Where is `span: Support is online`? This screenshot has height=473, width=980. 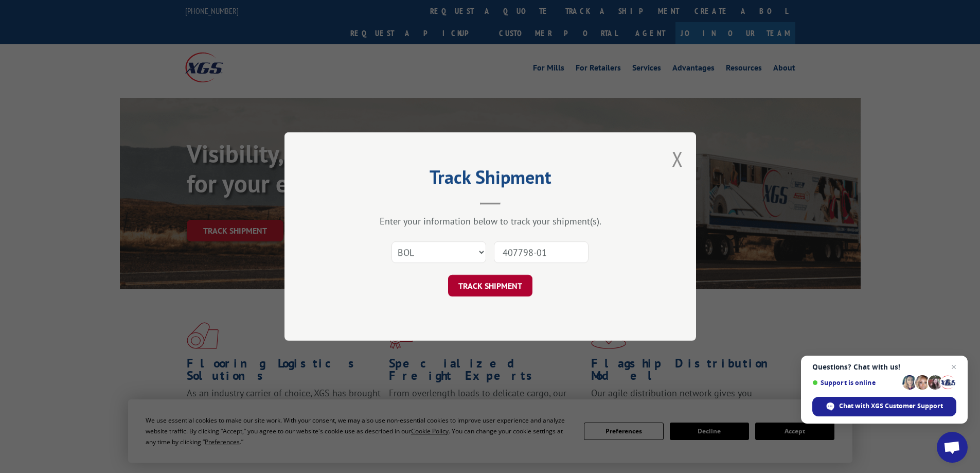
span: Support is online is located at coordinates (855, 382).